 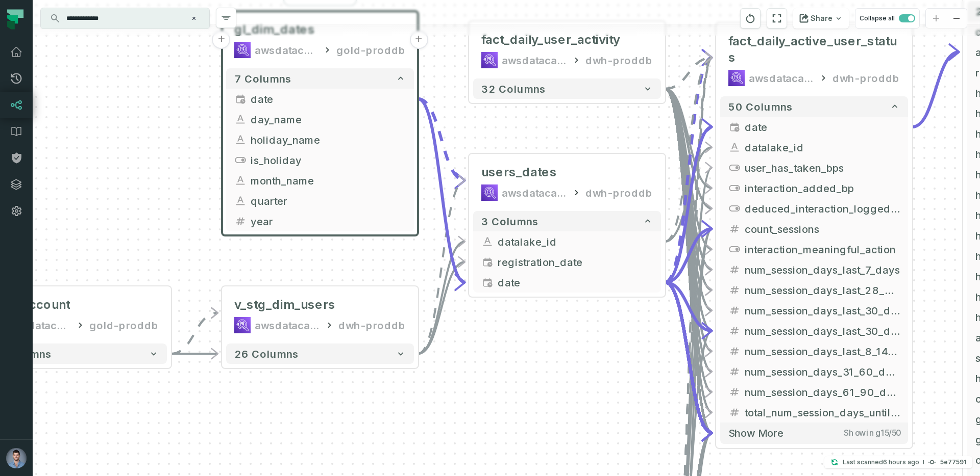 I want to click on span: Show more, so click(x=756, y=433).